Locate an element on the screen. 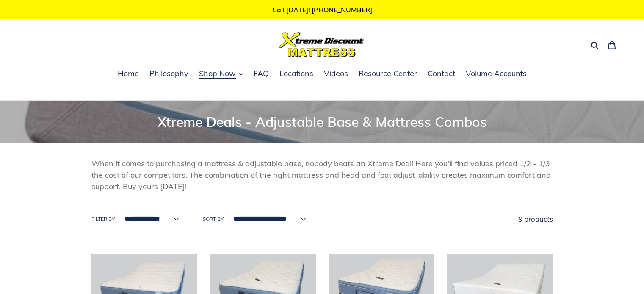 The width and height of the screenshot is (644, 294). span: Volume Accounts is located at coordinates (496, 74).